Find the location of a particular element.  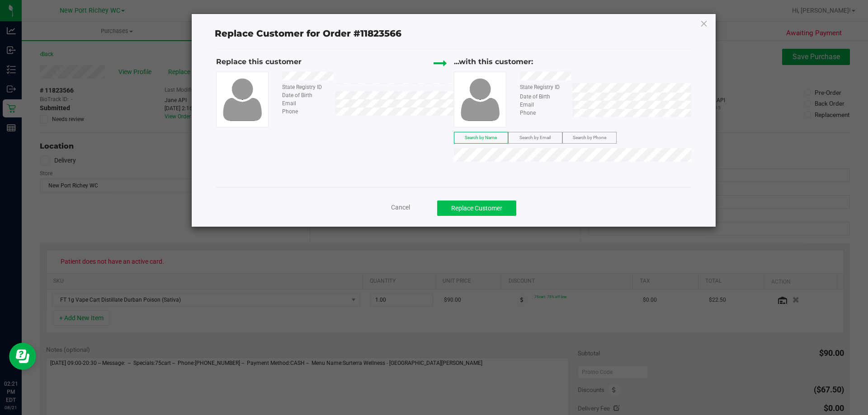

span: Search by Name is located at coordinates (480, 137).